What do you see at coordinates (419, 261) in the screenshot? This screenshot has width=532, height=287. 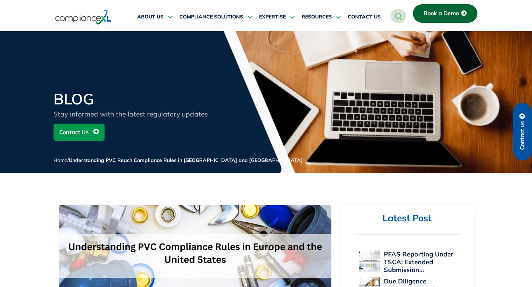 I see `a: PFAS Reporting Under TSCA: Extended Submission…` at bounding box center [419, 261].